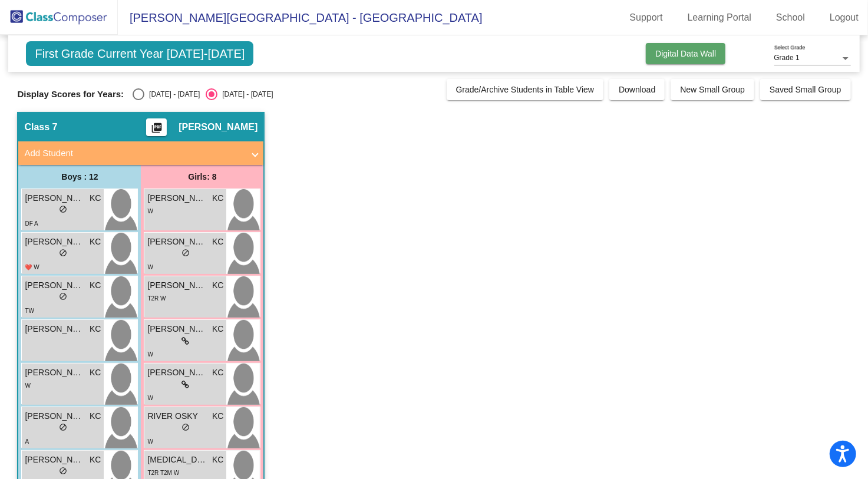  I want to click on span: Grade/Archive Students in Table View, so click(525, 90).